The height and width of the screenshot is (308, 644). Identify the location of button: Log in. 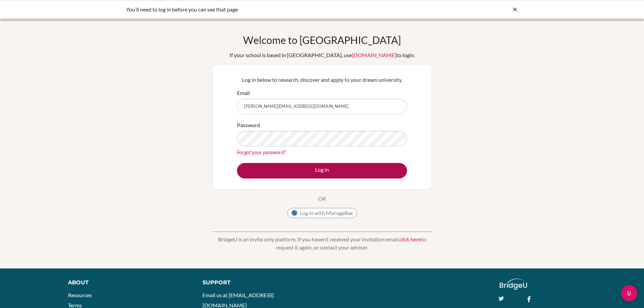
(322, 171).